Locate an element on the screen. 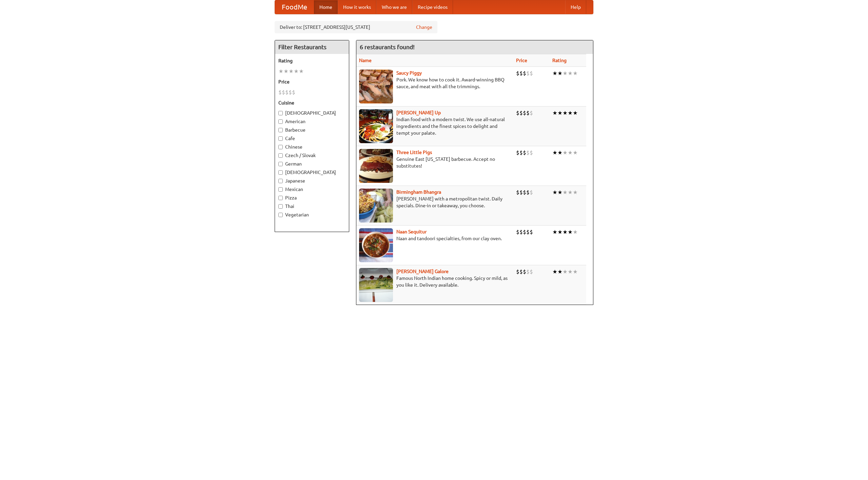 The width and height of the screenshot is (868, 480). a: Home is located at coordinates (326, 7).